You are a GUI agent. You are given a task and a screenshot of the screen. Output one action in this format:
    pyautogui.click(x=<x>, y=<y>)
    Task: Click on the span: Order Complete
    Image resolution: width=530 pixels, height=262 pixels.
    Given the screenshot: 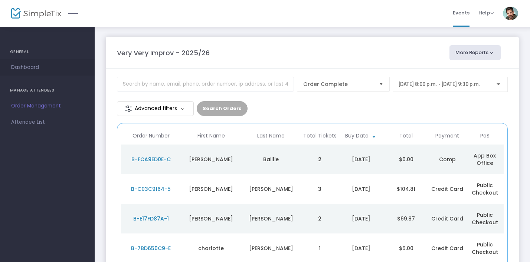 What is the action you would take?
    pyautogui.click(x=338, y=84)
    